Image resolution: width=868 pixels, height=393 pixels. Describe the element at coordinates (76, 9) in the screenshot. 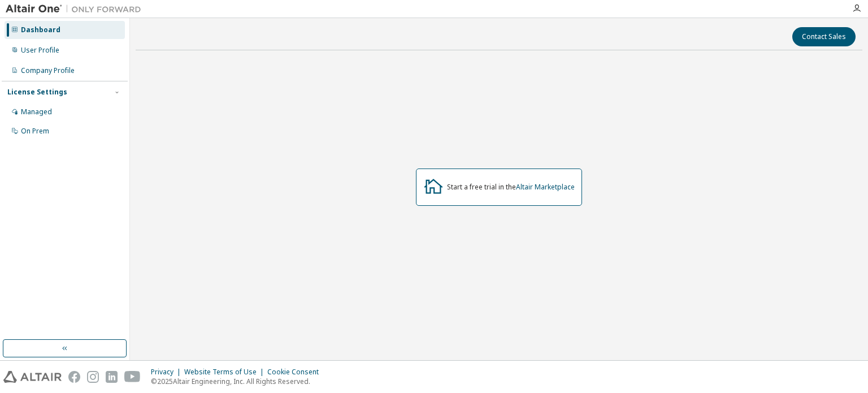

I see `img: Altair One` at that location.